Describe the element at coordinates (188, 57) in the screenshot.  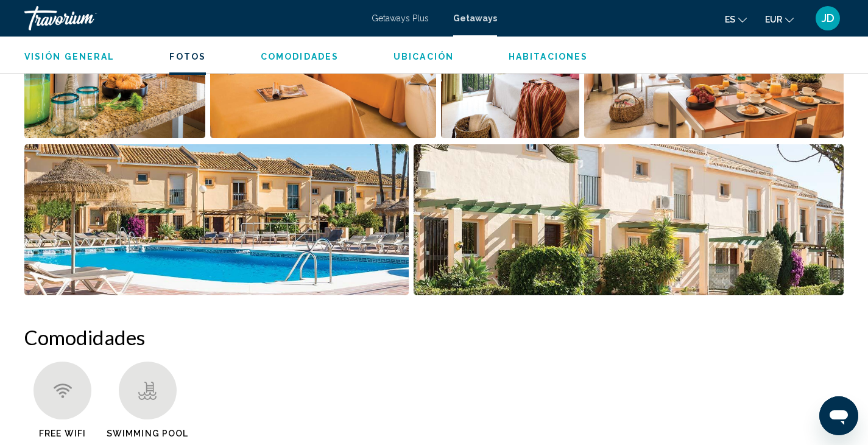
I see `button: Fotos` at that location.